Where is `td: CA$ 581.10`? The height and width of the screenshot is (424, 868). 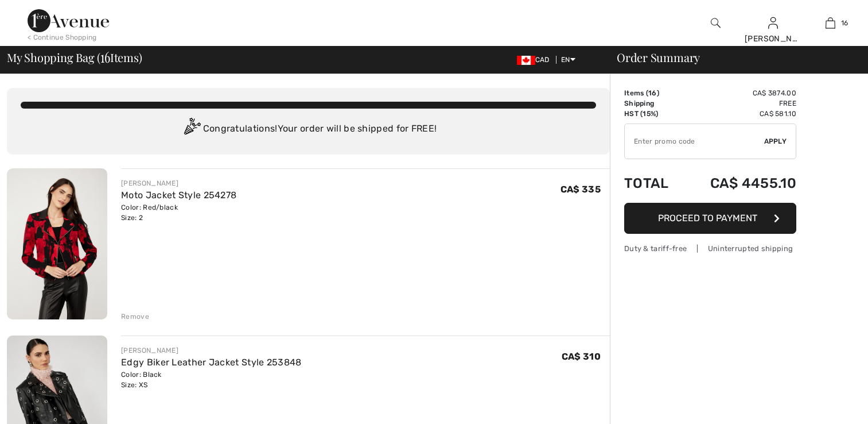
td: CA$ 581.10 is located at coordinates (740, 114).